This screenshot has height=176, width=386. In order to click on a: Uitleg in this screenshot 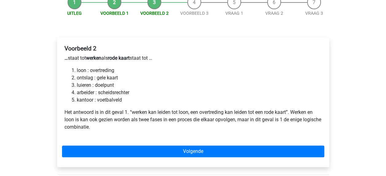, I will do `click(74, 13)`.